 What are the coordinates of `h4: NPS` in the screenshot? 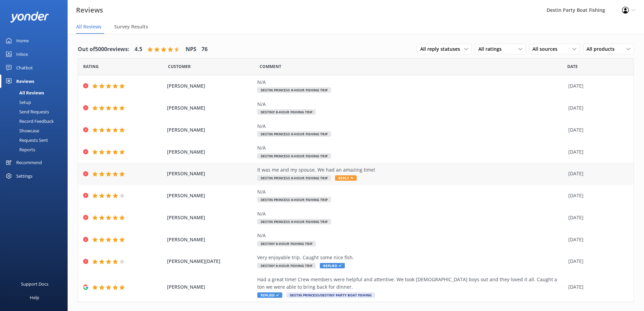 It's located at (191, 49).